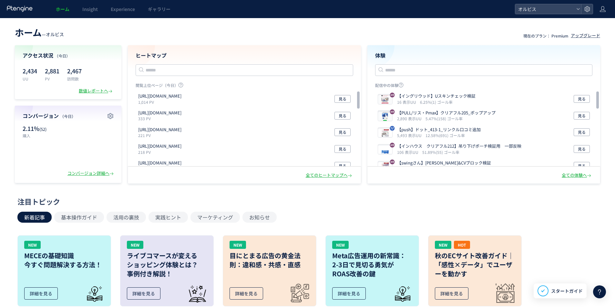 This screenshot has height=308, width=615. Describe the element at coordinates (55, 34) in the screenshot. I see `span: オルビス` at that location.